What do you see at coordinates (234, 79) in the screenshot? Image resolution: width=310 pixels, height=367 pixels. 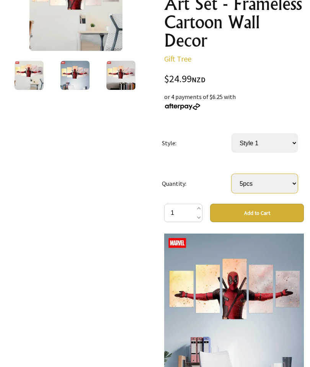 I see `div: $24.99` at bounding box center [234, 79].